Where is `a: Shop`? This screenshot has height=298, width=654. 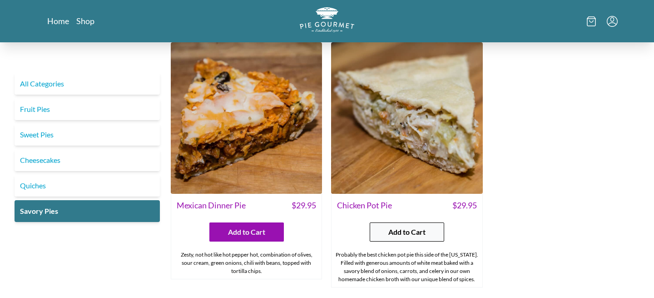 a: Shop is located at coordinates (85, 21).